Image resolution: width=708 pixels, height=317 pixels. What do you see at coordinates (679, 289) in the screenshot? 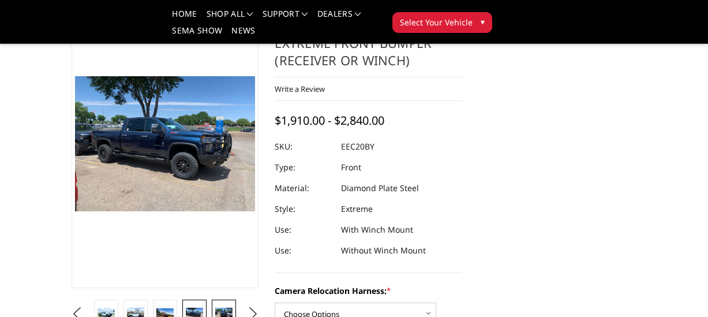
I see `div: Chat Widget` at bounding box center [679, 289].